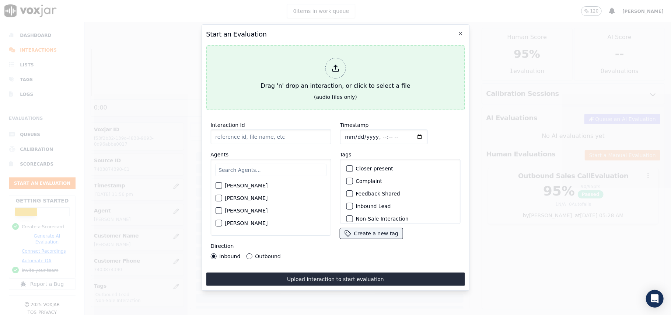  I want to click on input: Search Agents..., so click(271, 170).